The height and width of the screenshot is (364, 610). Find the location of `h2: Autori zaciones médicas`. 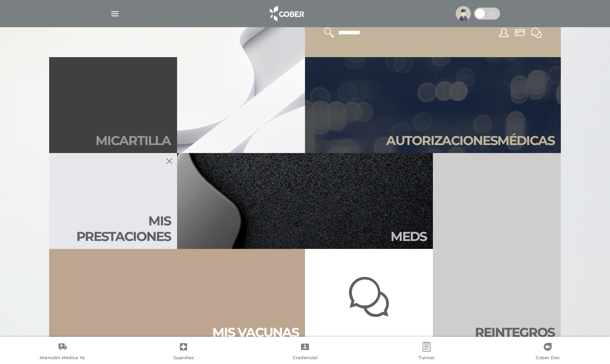

h2: Autori zaciones médicas is located at coordinates (470, 140).